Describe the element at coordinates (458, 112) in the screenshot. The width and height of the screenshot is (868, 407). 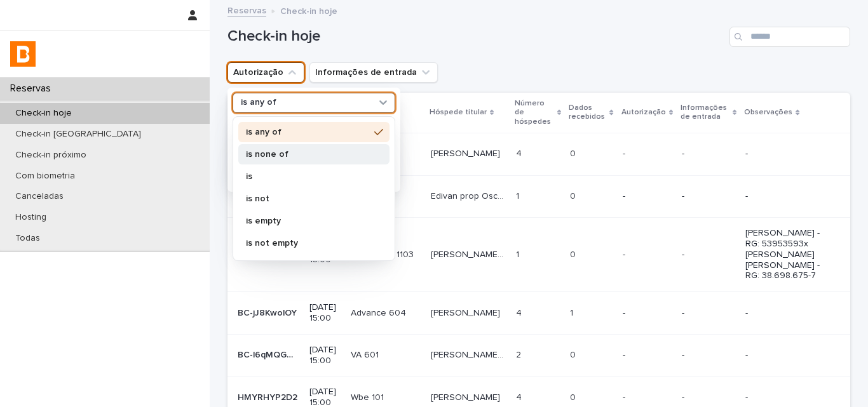
I see `p: Hóspede titular` at that location.